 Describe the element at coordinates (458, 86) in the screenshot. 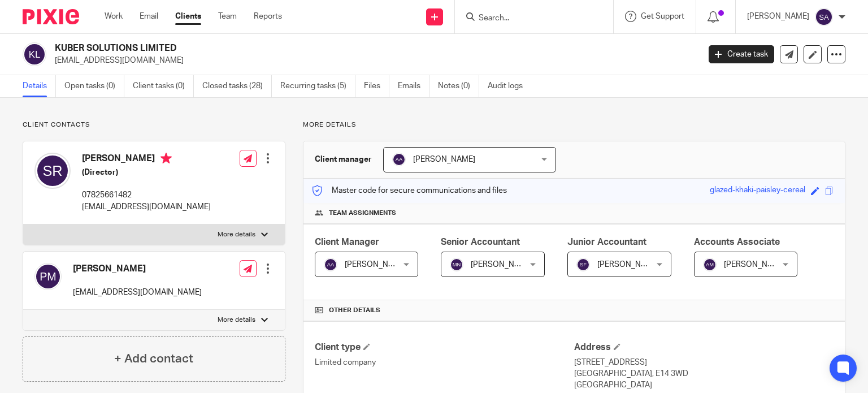

I see `a: Notes (0)` at that location.